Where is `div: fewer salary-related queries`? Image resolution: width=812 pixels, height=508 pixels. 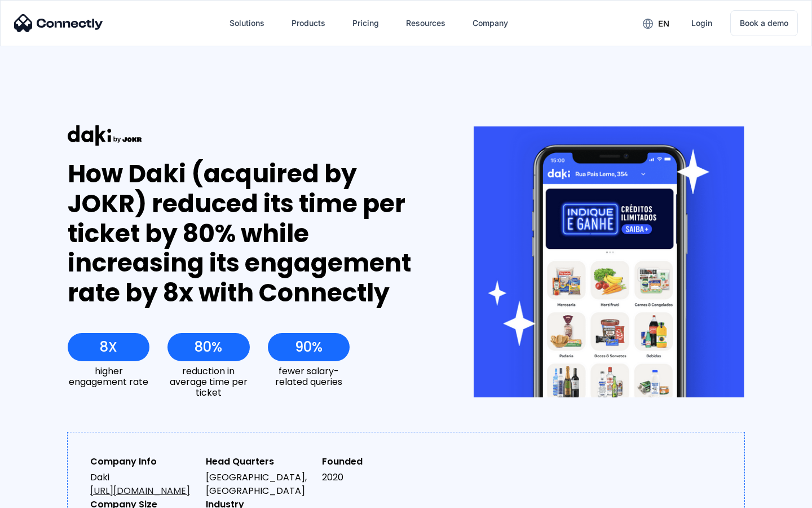
div: fewer salary-related queries is located at coordinates (309, 377).